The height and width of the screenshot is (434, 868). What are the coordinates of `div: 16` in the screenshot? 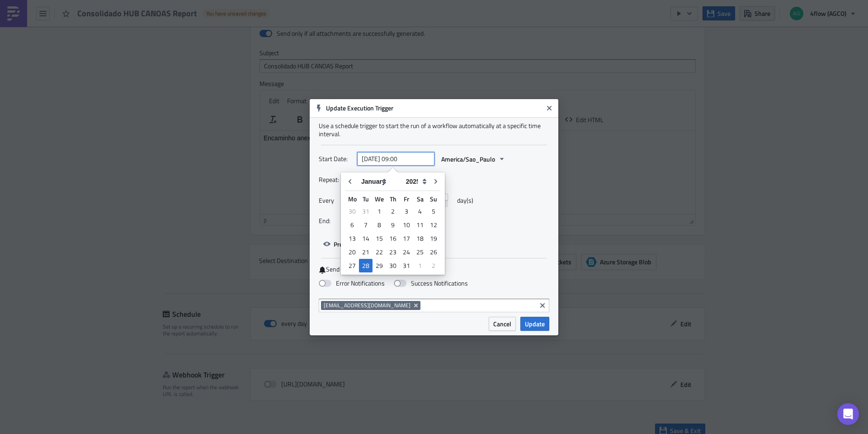 It's located at (393, 238).